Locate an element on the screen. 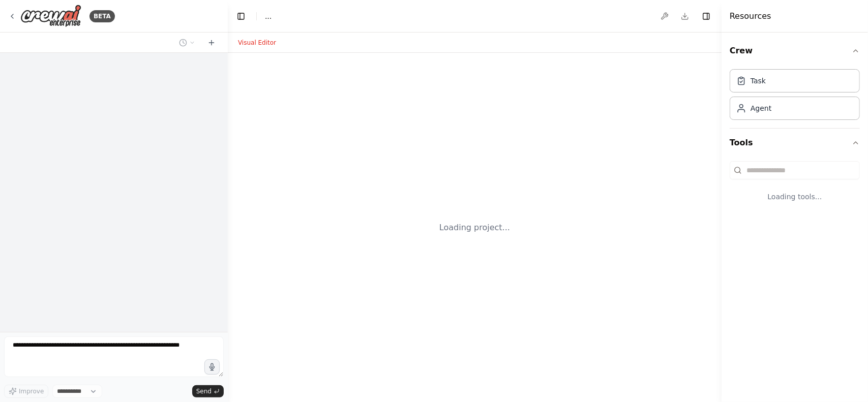 The image size is (868, 402). div: Agent is located at coordinates (760, 109).